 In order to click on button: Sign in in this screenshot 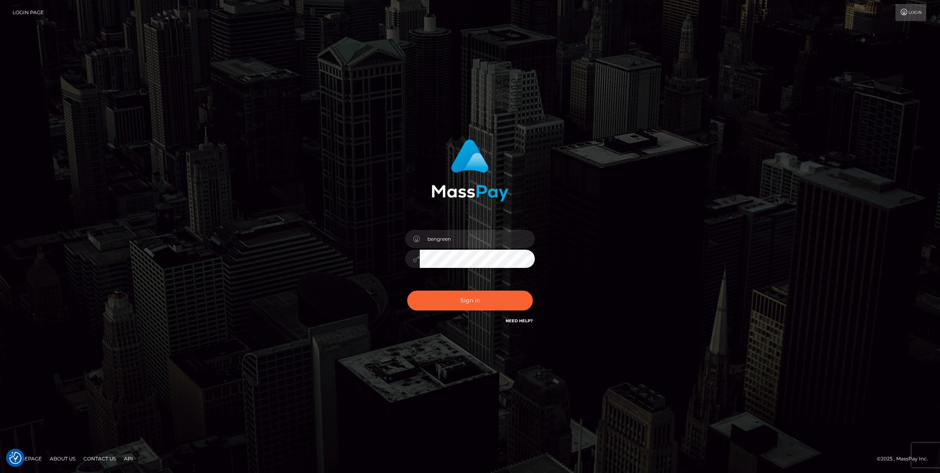, I will do `click(470, 300)`.